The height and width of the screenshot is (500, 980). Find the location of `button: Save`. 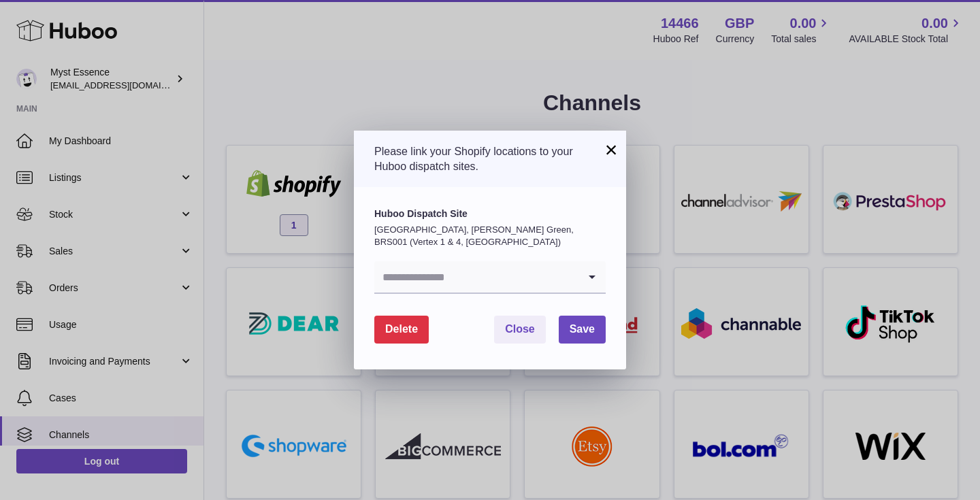

button: Save is located at coordinates (582, 329).